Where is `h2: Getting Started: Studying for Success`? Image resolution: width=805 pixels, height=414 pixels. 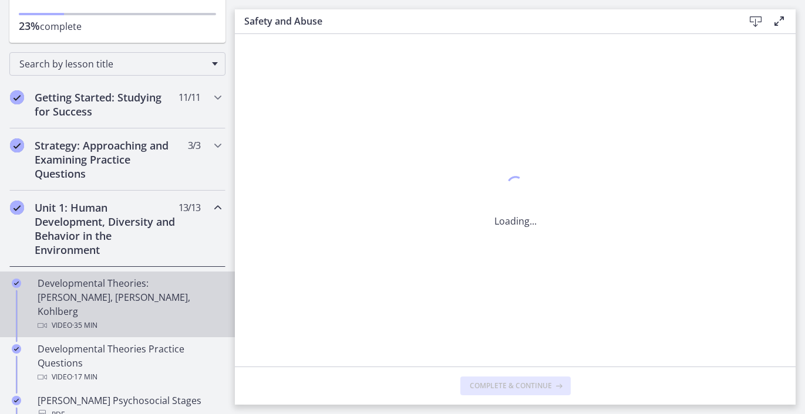
h2: Getting Started: Studying for Success is located at coordinates (106, 104).